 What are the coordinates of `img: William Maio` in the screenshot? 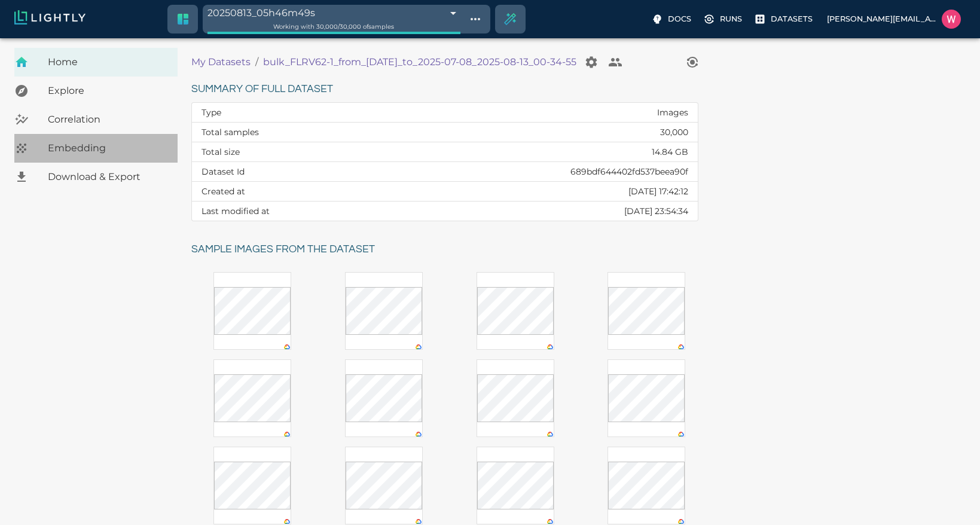 It's located at (951, 19).